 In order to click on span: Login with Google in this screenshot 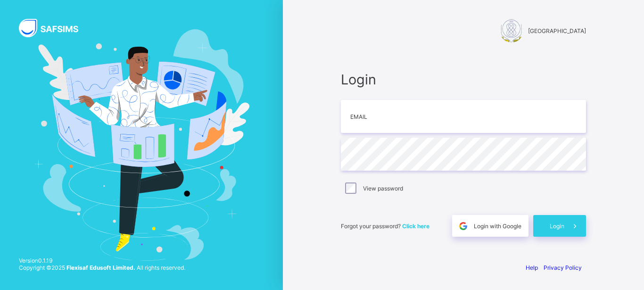, I will do `click(497, 226)`.